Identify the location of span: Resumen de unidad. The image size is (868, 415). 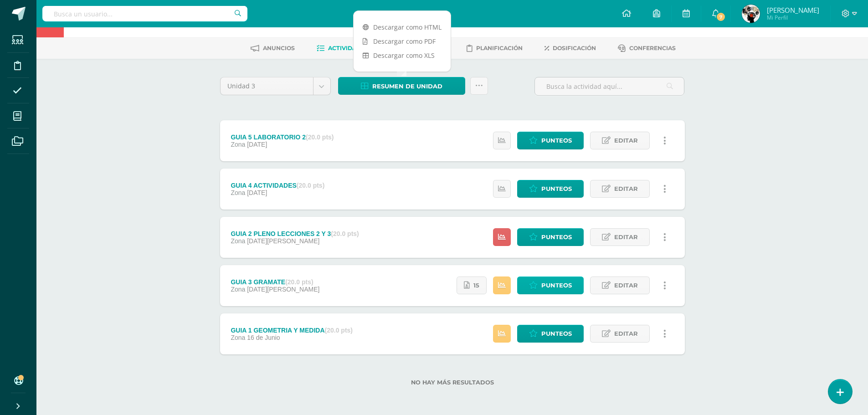
(408, 86).